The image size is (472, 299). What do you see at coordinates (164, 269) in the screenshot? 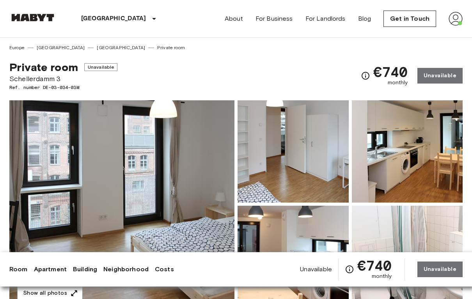
I see `a: Costs` at bounding box center [164, 269].